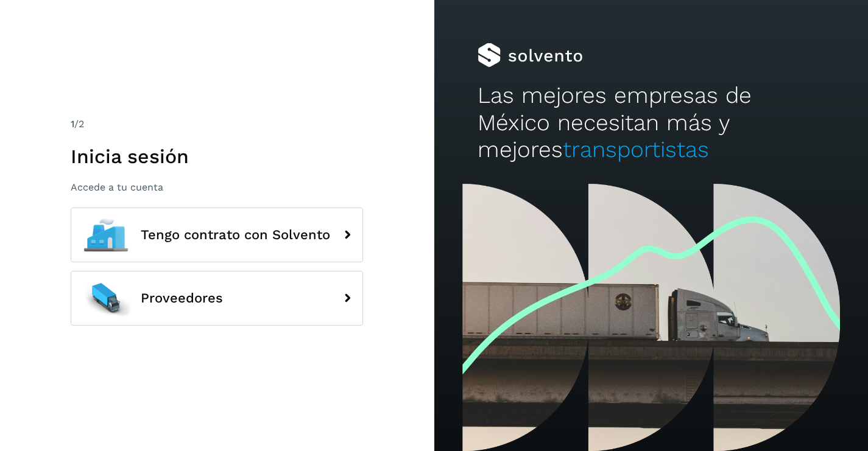 The image size is (868, 451). Describe the element at coordinates (217, 235) in the screenshot. I see `button: Tengo contrato con Solvento` at that location.